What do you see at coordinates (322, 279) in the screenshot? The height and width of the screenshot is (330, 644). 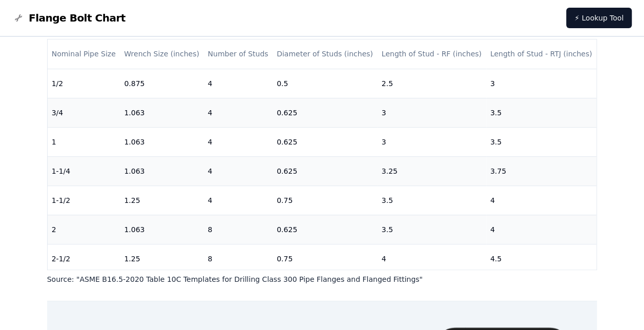 I see `p: Source: " ASME B16.5-2020 Table 10C Templates for Drilling Class 300 Pipe Flanges and Flanged Fit...` at bounding box center [322, 279].